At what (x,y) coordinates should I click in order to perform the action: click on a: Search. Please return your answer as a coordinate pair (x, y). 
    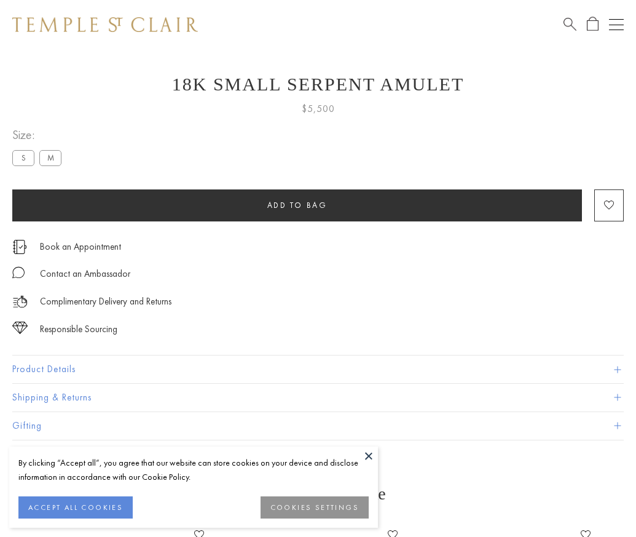
    Looking at the image, I should click on (570, 24).